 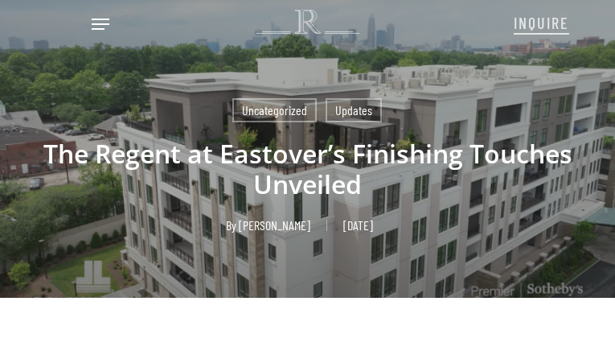 I want to click on a: Navigation Menu, so click(x=101, y=24).